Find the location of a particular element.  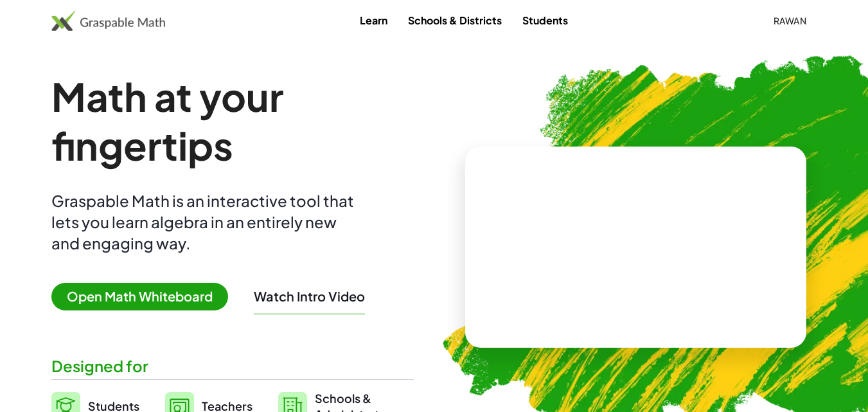

button: Watch Intro Video is located at coordinates (309, 296).